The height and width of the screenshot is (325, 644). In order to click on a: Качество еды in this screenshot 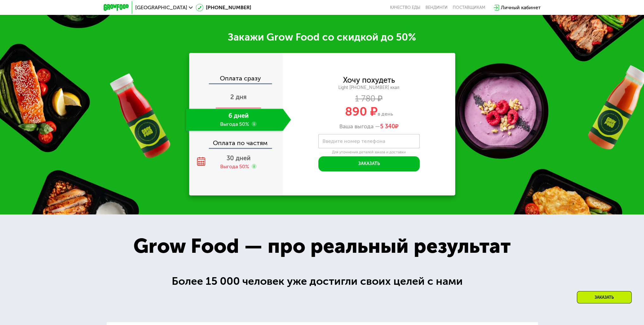, I will do `click(405, 8)`.